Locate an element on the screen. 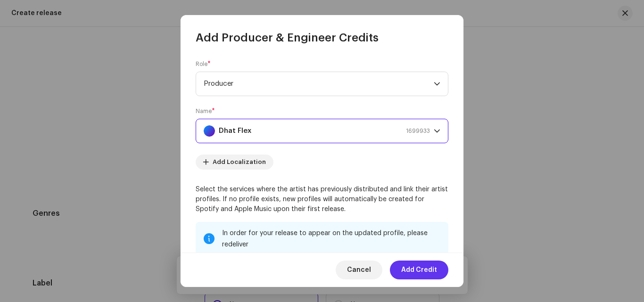  span: Cancel is located at coordinates (358, 270).